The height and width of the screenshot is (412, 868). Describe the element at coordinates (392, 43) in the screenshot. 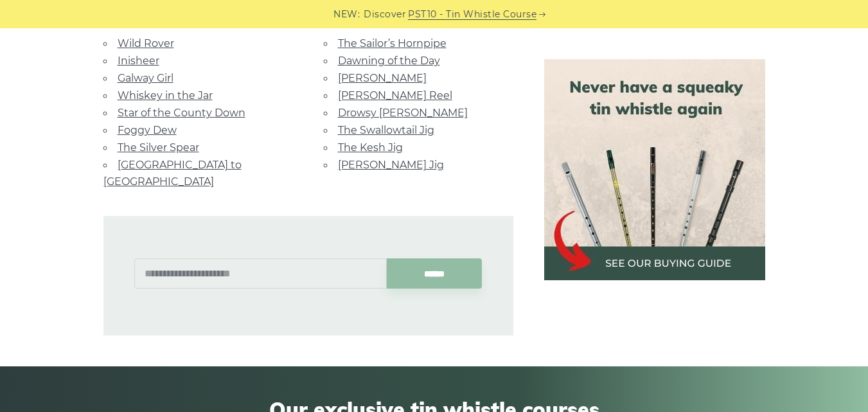

I see `a: The Sailor’s Hornpipe` at that location.